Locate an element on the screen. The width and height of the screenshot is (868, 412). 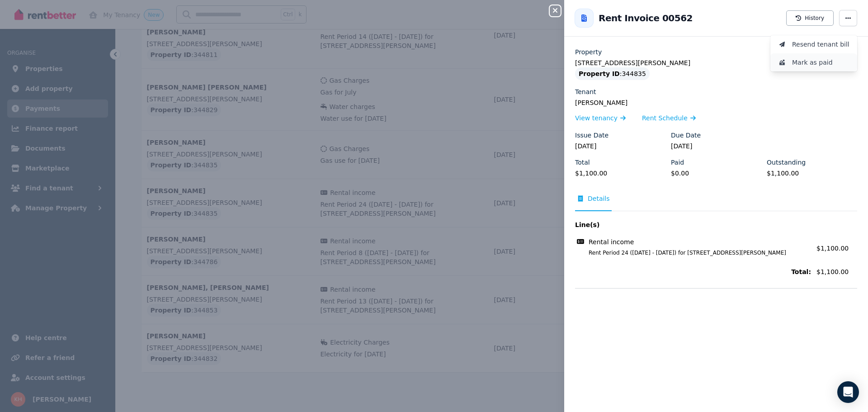
label: Property is located at coordinates (588, 52).